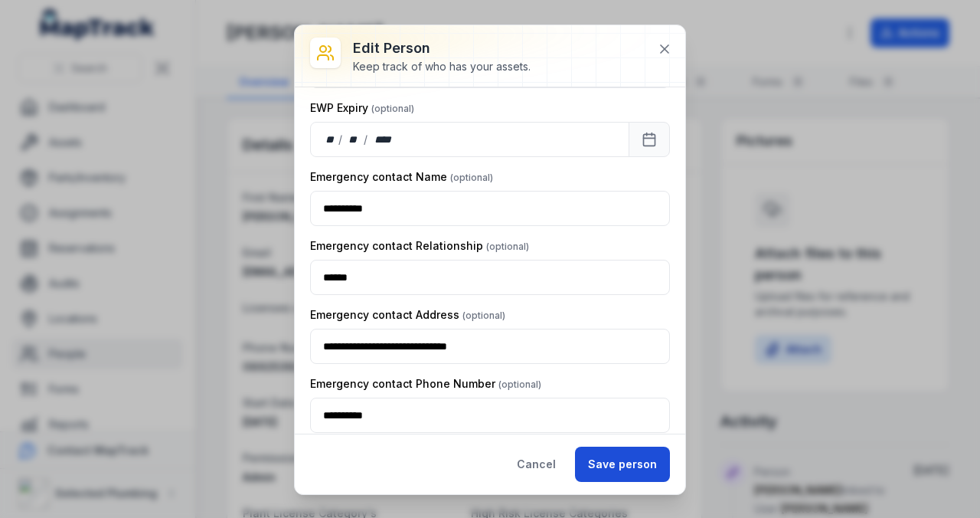 This screenshot has width=980, height=518. Describe the element at coordinates (362, 108) in the screenshot. I see `label: EWP Expiry` at that location.